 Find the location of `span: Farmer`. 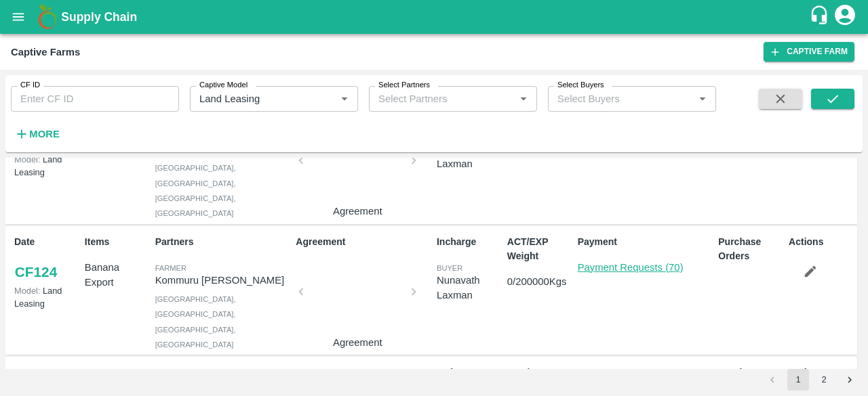

span: Farmer is located at coordinates (170, 268).